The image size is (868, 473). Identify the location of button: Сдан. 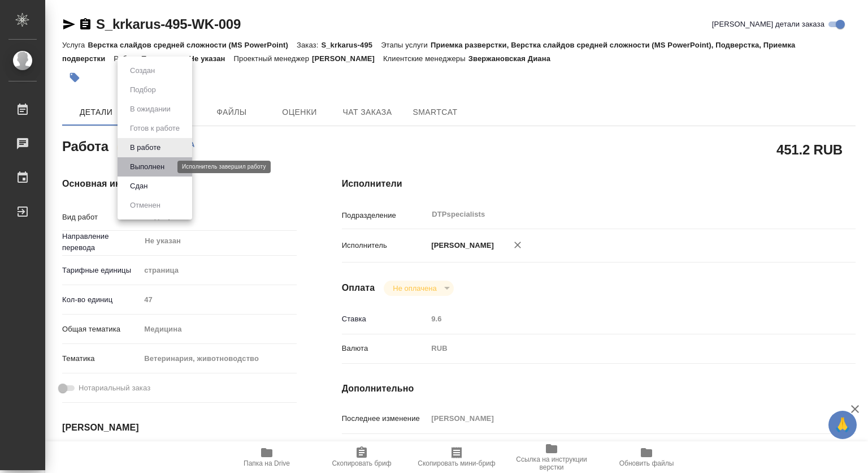
(139, 186).